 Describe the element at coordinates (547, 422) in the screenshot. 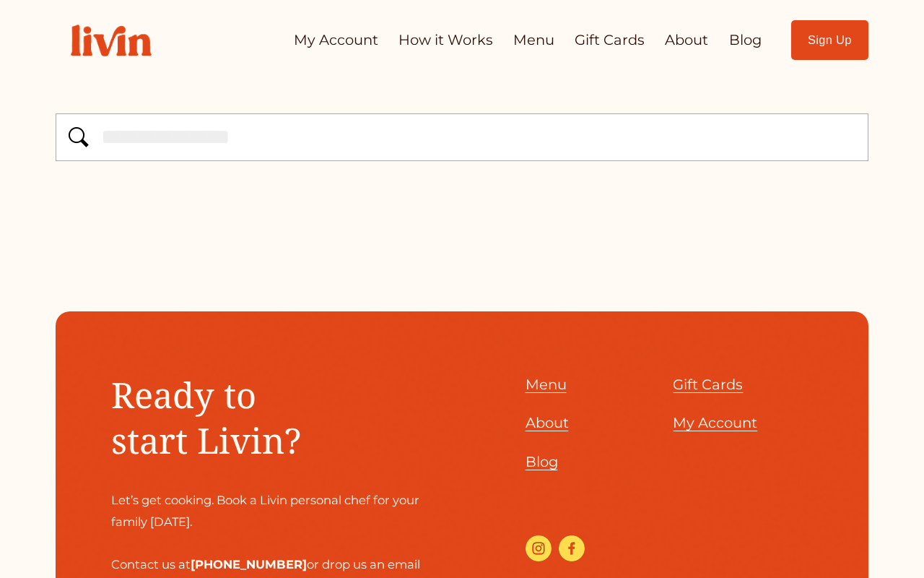

I see `span: About` at that location.